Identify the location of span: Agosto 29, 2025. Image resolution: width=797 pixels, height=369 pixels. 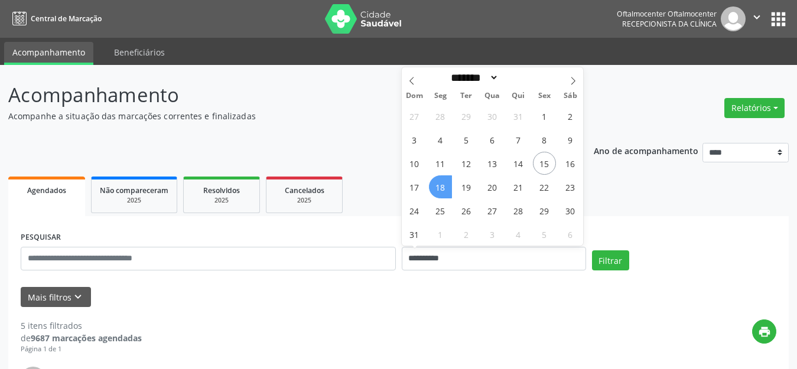
(544, 210).